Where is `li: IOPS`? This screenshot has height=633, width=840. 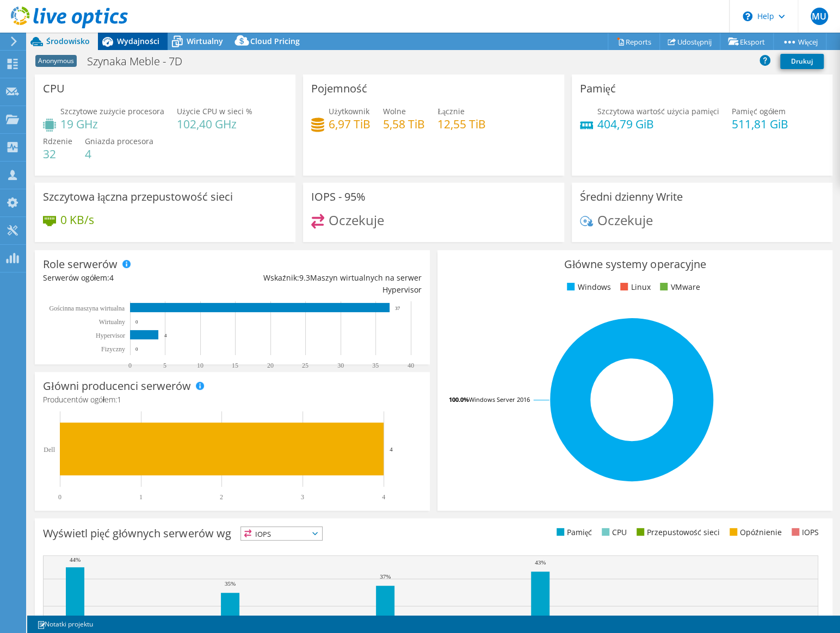
li: IOPS is located at coordinates (803, 532).